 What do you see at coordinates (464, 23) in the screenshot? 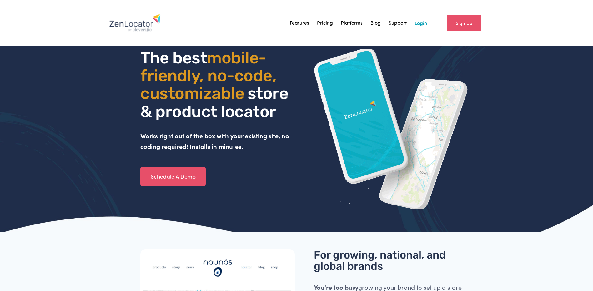
I see `a: Sign Up` at bounding box center [464, 23].